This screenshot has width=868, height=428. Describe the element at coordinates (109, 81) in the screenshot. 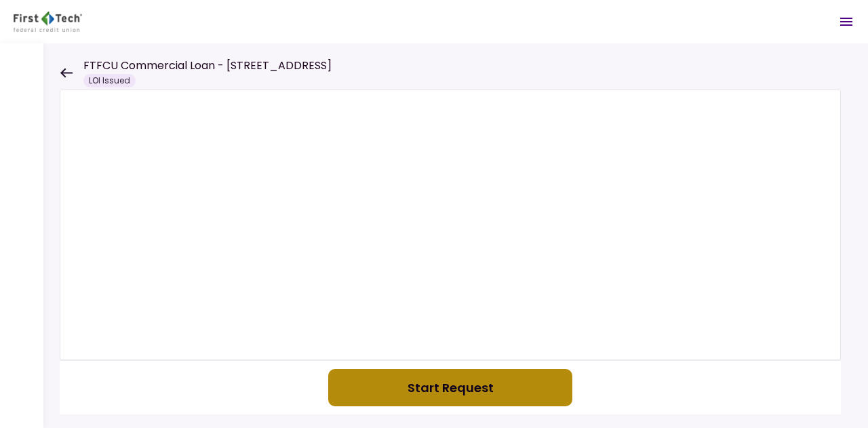

I see `div: LOI Issued` at that location.